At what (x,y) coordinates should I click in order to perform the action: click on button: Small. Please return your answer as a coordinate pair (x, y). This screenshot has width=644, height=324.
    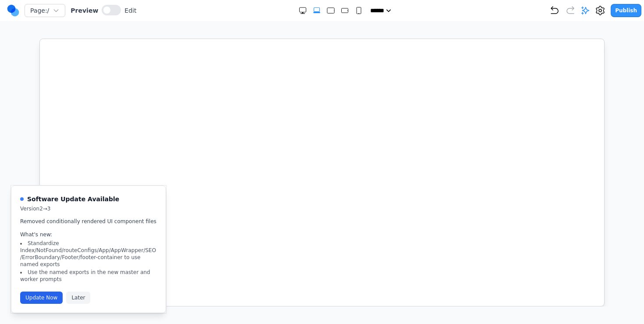
    Looking at the image, I should click on (359, 10).